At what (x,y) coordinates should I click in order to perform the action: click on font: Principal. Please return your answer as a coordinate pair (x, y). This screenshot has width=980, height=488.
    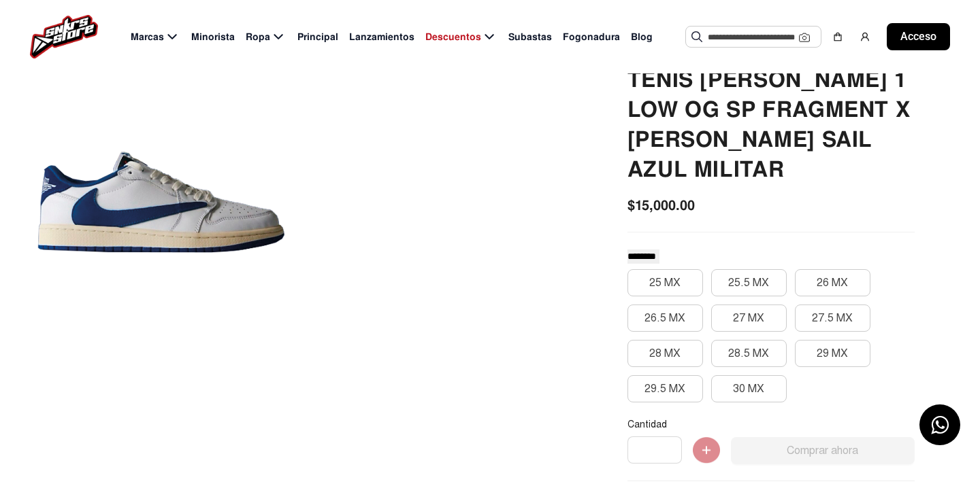
    Looking at the image, I should click on (318, 37).